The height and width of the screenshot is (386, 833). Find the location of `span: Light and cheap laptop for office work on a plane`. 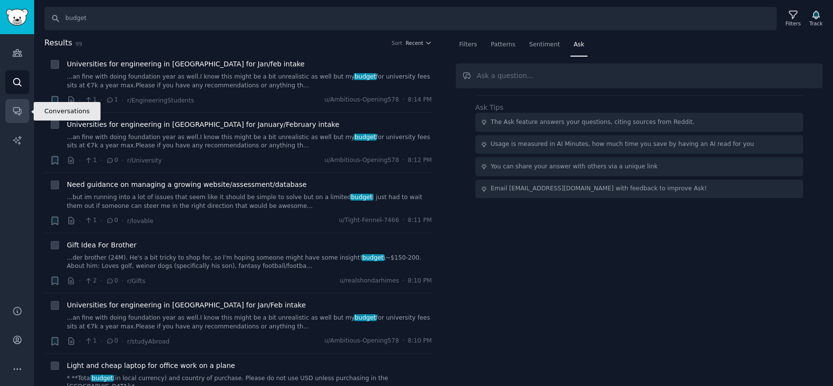

span: Light and cheap laptop for office work on a plane is located at coordinates (151, 365).